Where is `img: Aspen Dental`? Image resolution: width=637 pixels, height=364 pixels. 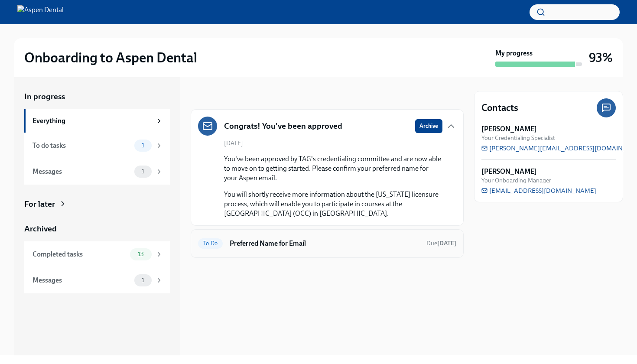 img: Aspen Dental is located at coordinates (41, 13).